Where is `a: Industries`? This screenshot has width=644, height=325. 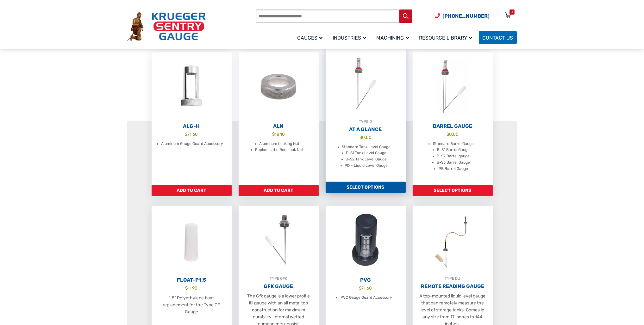 a: Industries is located at coordinates (351, 37).